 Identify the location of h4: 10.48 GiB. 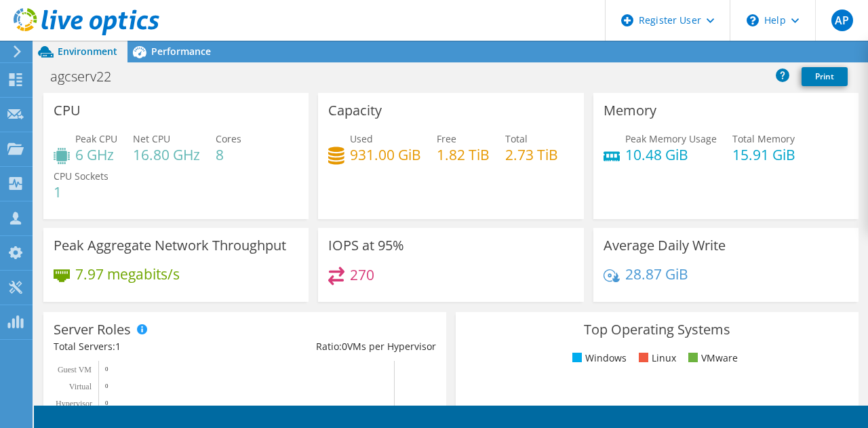
(671, 155).